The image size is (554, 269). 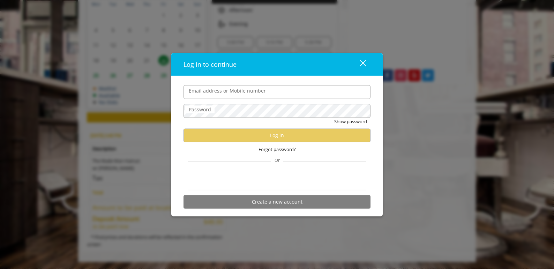 I want to click on input: Email address or Mobile number, so click(x=277, y=92).